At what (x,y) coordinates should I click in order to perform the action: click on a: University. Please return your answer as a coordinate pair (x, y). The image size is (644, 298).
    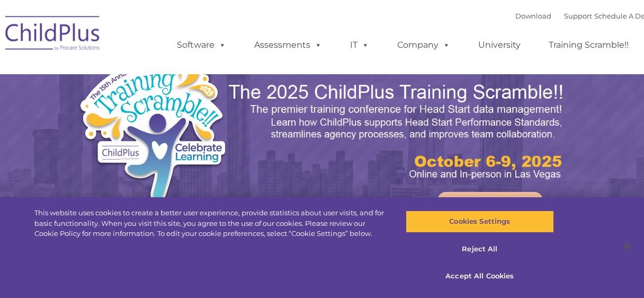
    Looking at the image, I should click on (499, 45).